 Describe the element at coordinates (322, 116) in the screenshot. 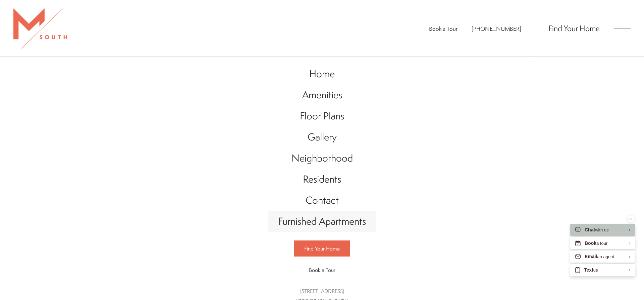

I see `a: Go to Floor Plans` at that location.